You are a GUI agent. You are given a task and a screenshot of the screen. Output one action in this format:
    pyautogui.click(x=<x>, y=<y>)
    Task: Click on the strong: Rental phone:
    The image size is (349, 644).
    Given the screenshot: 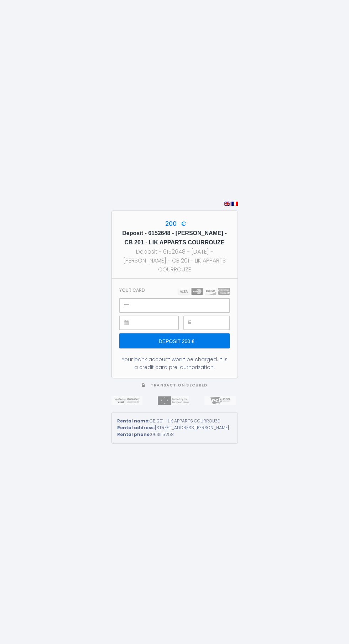 What is the action you would take?
    pyautogui.click(x=134, y=434)
    